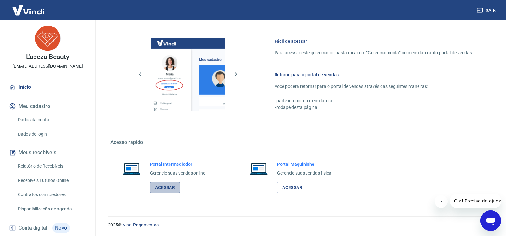  Describe the element at coordinates (51, 120) in the screenshot. I see `a: Dados da conta` at that location.